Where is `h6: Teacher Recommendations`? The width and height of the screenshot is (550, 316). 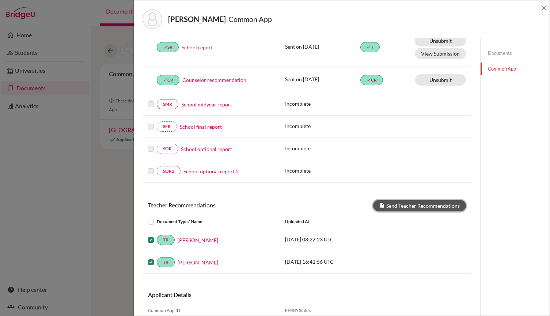 h6: Teacher Recommendations is located at coordinates (225, 205).